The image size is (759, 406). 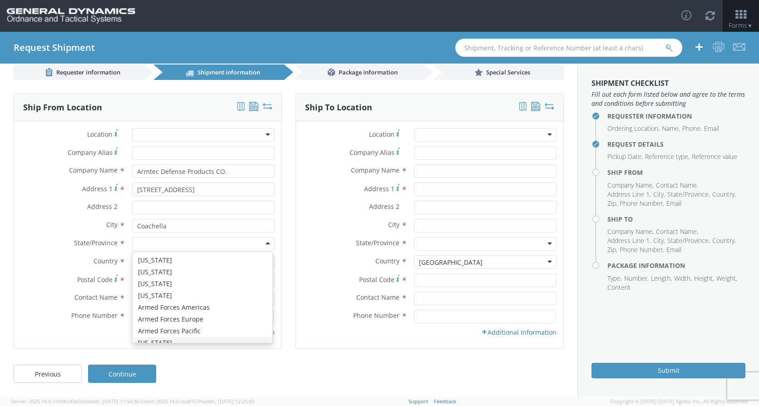 What do you see at coordinates (368, 72) in the screenshot?
I see `span: Package information` at bounding box center [368, 72].